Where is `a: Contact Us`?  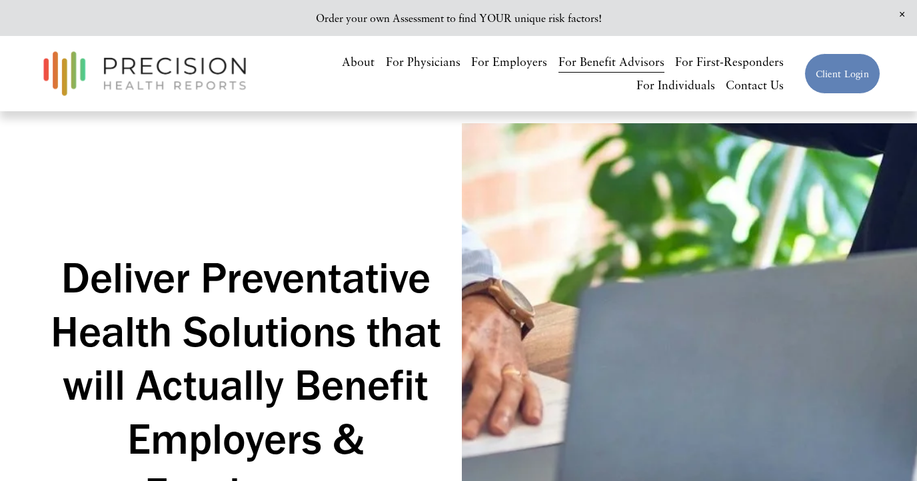
a: Contact Us is located at coordinates (755, 85).